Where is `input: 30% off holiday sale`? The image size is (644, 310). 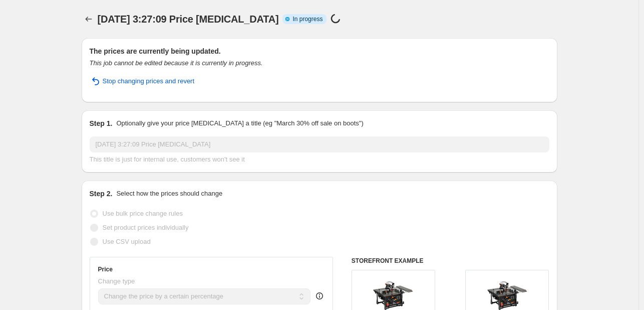
input: 30% off holiday sale is located at coordinates (320, 145).